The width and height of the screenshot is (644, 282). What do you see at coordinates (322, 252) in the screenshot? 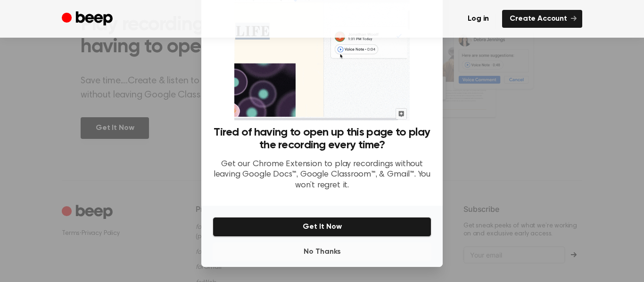
I see `button: No Thanks` at bounding box center [322, 252].